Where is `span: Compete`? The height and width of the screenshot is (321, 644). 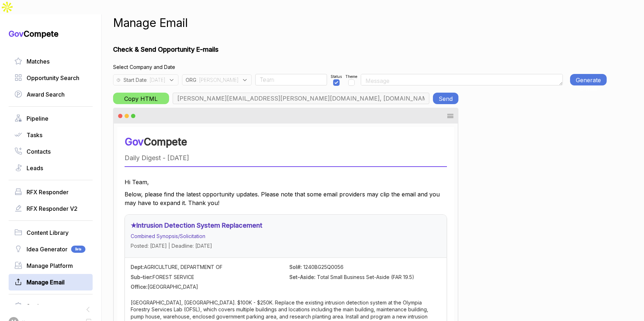
span: Compete is located at coordinates (165, 142).